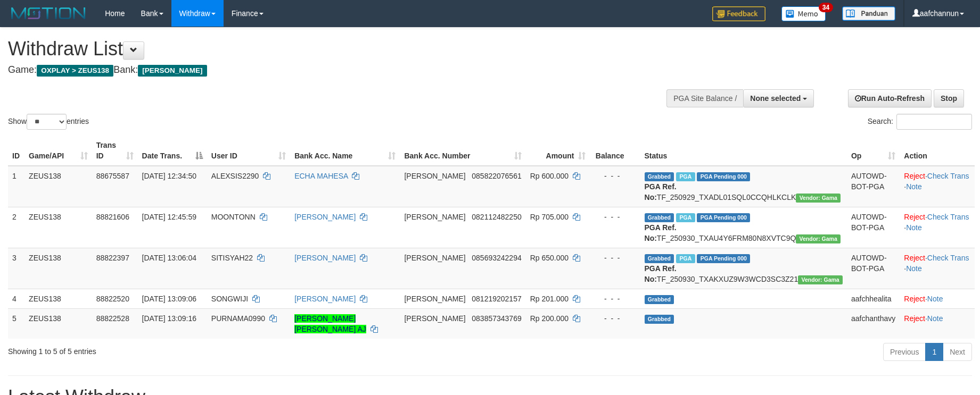 This screenshot has width=980, height=395. Describe the element at coordinates (496, 299) in the screenshot. I see `span: Copy 081219202157 to clipboard` at that location.